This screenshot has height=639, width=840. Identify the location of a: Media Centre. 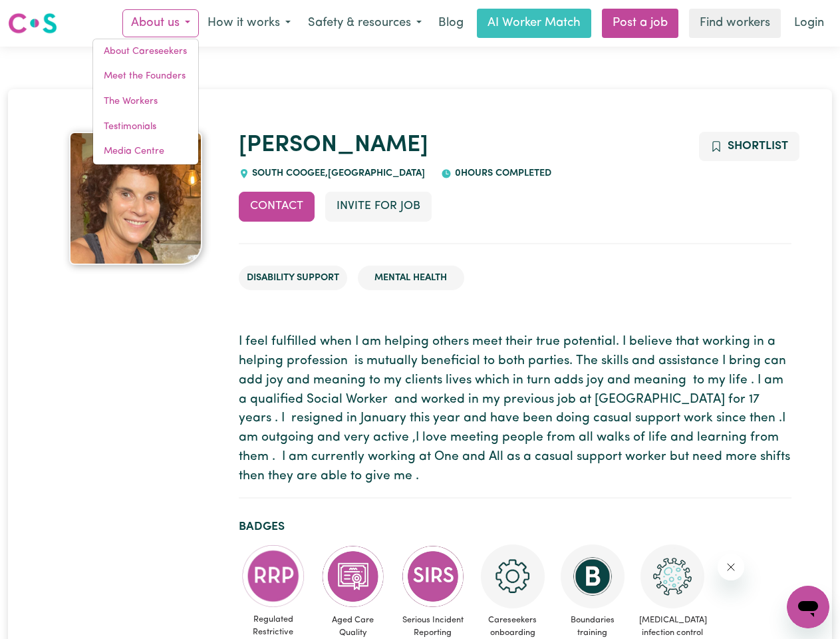
(146, 152).